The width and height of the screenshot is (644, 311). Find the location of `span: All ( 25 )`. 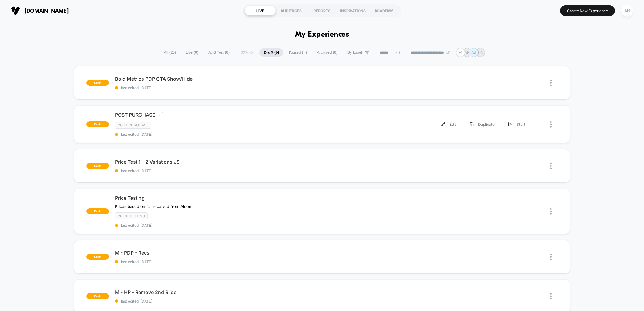

span: All ( 25 ) is located at coordinates (169, 53).